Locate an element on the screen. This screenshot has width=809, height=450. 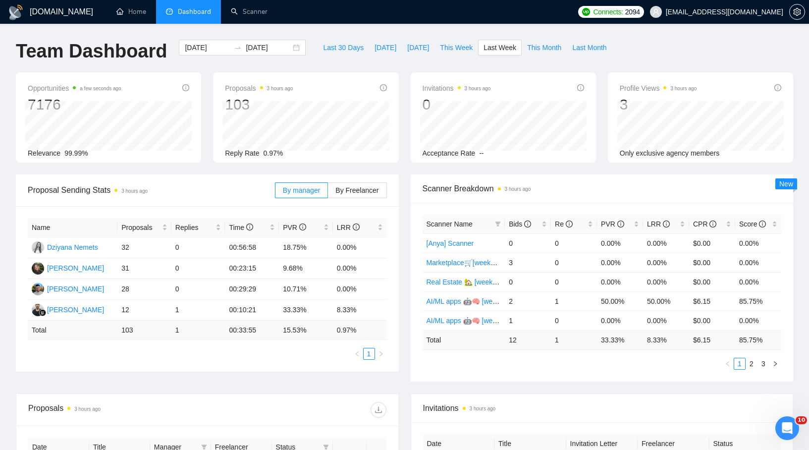
span: Last Month is located at coordinates (589, 48).